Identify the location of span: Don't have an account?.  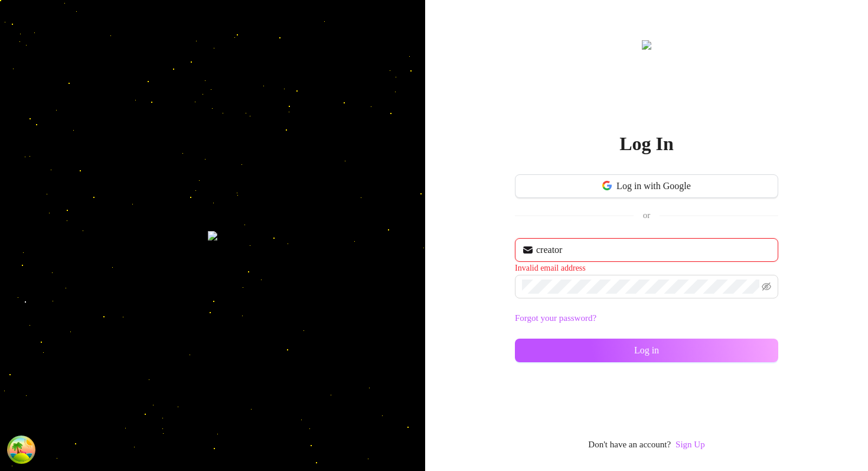
(630, 445).